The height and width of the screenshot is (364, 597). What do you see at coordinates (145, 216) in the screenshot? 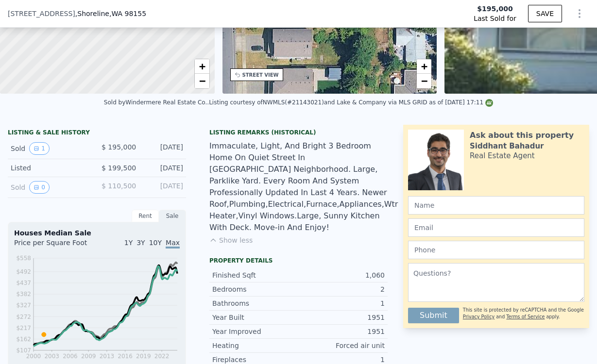
I see `div: Rent` at bounding box center [145, 216].